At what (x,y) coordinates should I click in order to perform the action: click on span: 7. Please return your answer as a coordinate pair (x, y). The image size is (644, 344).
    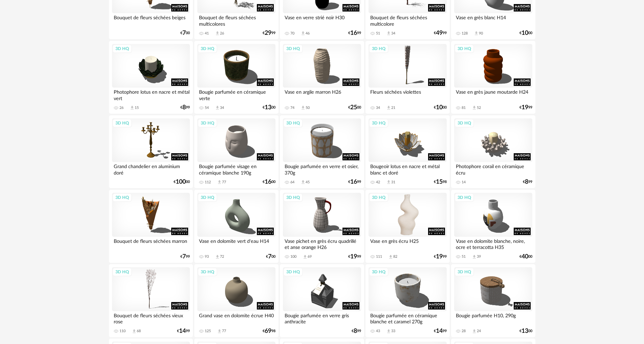
    Looking at the image, I should click on (184, 33).